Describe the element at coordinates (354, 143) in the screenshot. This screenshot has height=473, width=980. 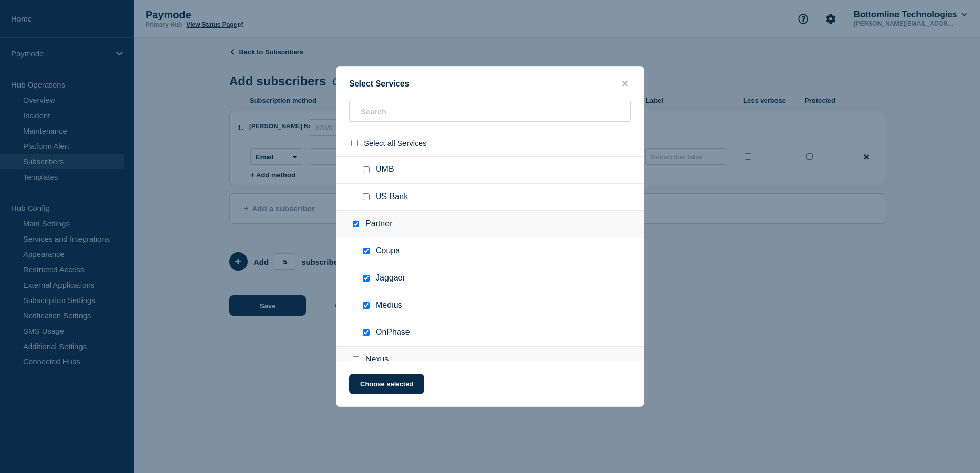
I see `input: select all checkbox` at that location.